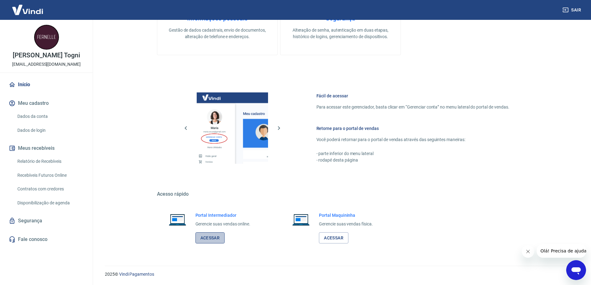 This screenshot has height=285, width=591. What do you see at coordinates (47, 37) in the screenshot?
I see `img: 3cd10091-afd2-414a-976a-c18c02b6118f.jpeg` at bounding box center [47, 37].